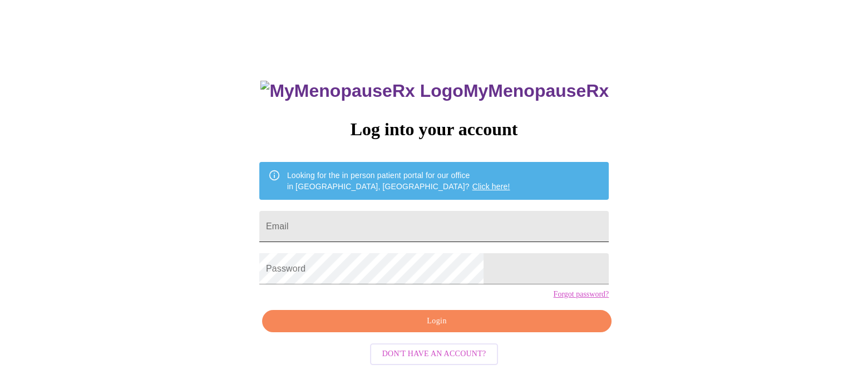 This screenshot has width=868, height=389. Describe the element at coordinates (436, 321) in the screenshot. I see `span: Login` at that location.